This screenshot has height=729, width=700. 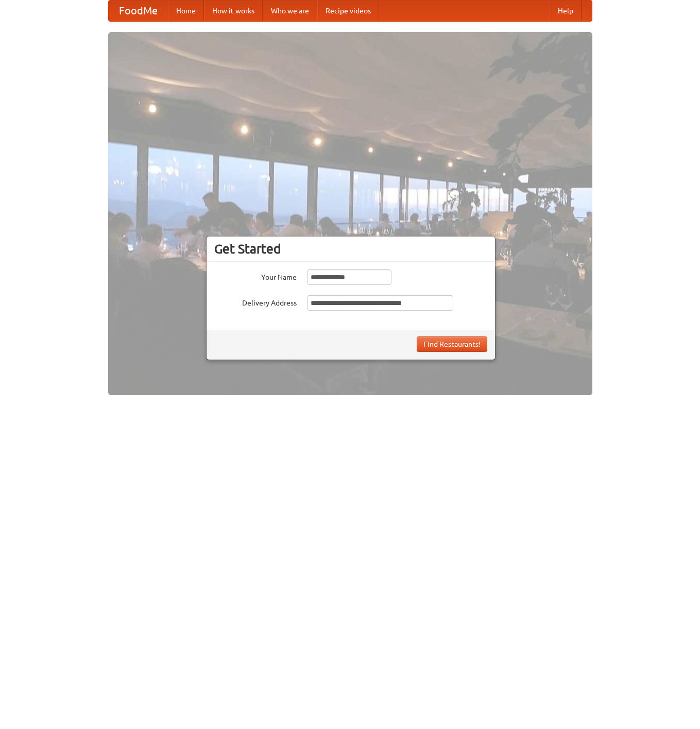 I want to click on a: How it works, so click(x=233, y=11).